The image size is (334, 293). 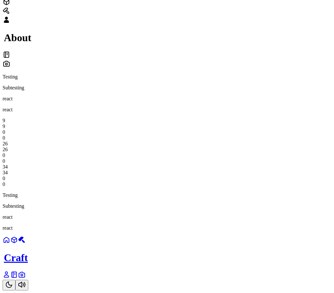 What do you see at coordinates (22, 285) in the screenshot?
I see `button: Toggle Audio` at bounding box center [22, 285].